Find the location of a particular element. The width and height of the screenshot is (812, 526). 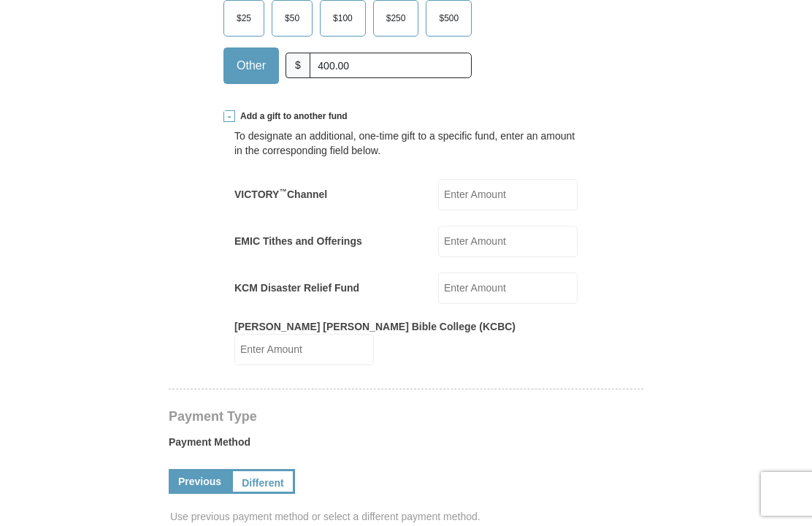

span: Add a gift to another fund is located at coordinates (291, 116).